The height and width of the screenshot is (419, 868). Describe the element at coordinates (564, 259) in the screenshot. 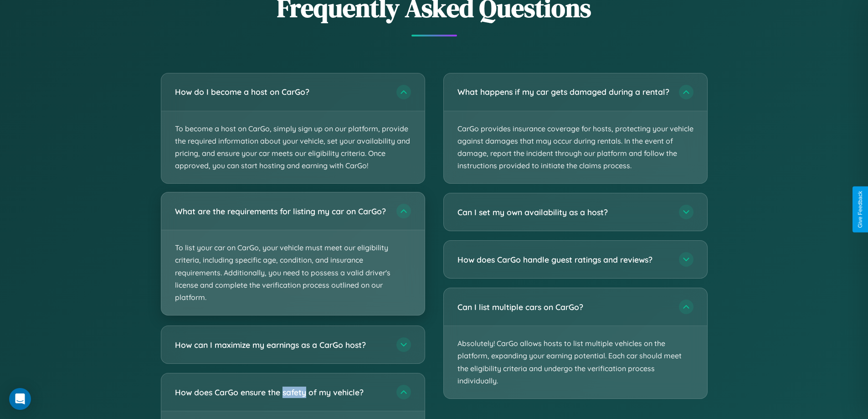

I see `h3: How does CarGo handle guest ratings and reviews?` at that location.